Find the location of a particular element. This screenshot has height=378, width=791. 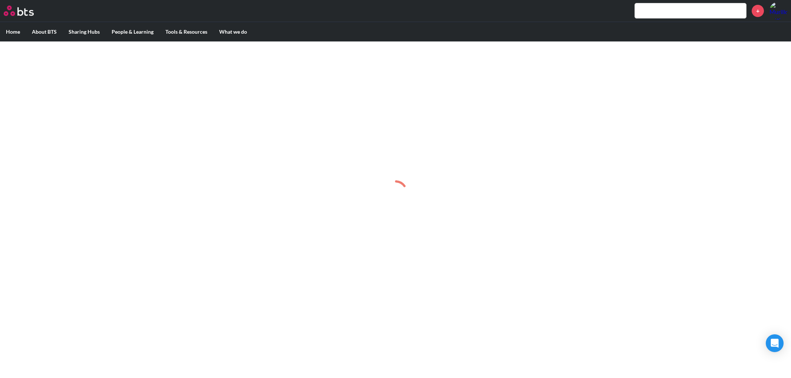

a: Profile is located at coordinates (778, 11).